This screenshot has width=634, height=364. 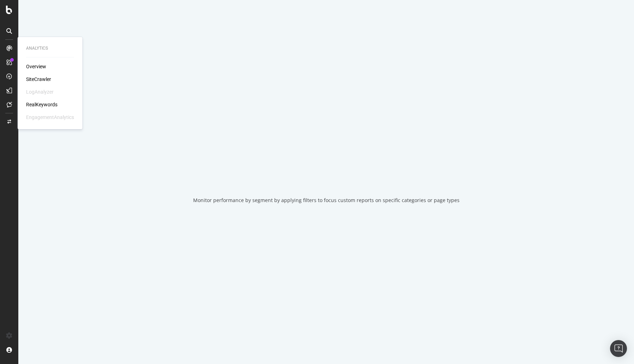 I want to click on a: Overview, so click(x=36, y=67).